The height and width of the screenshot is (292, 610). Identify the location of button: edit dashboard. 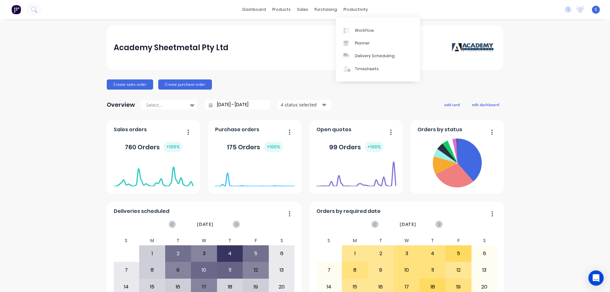
(486, 105).